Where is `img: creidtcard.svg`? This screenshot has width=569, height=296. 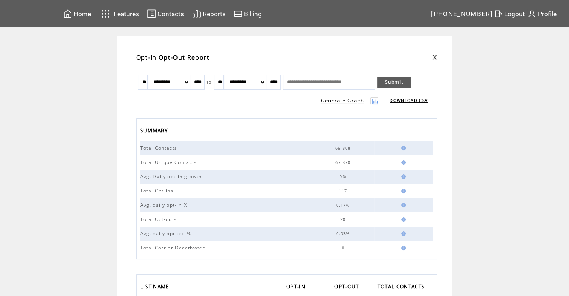 img: creidtcard.svg is located at coordinates (238, 14).